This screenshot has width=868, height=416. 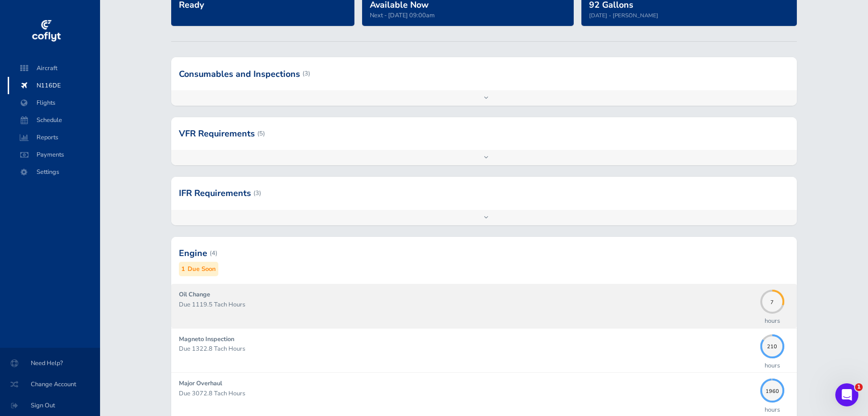 What do you see at coordinates (194, 295) in the screenshot?
I see `strong: Oil Change` at bounding box center [194, 295].